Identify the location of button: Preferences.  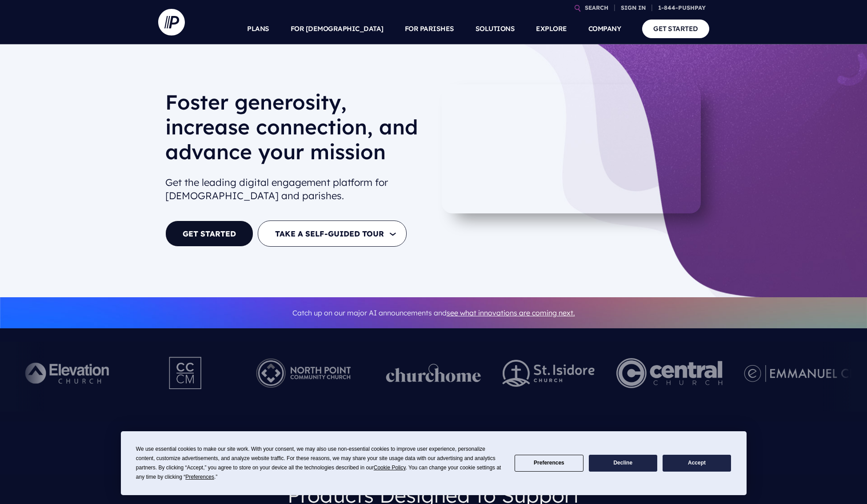
(549, 463).